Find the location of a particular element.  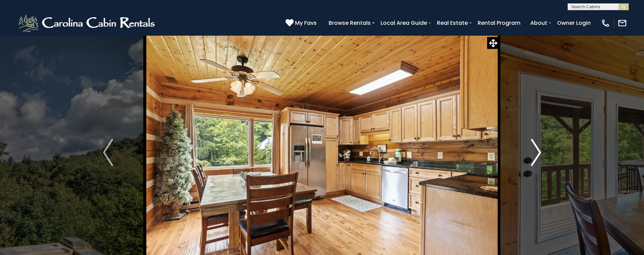

img: phone-regular-white.png is located at coordinates (606, 23).